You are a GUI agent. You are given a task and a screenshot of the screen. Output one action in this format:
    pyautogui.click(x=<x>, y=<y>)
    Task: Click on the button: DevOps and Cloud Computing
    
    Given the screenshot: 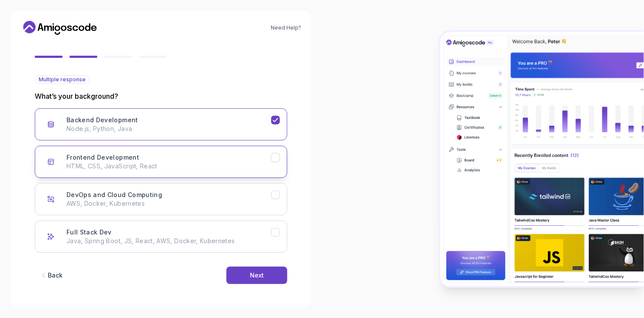 What is the action you would take?
    pyautogui.click(x=161, y=199)
    